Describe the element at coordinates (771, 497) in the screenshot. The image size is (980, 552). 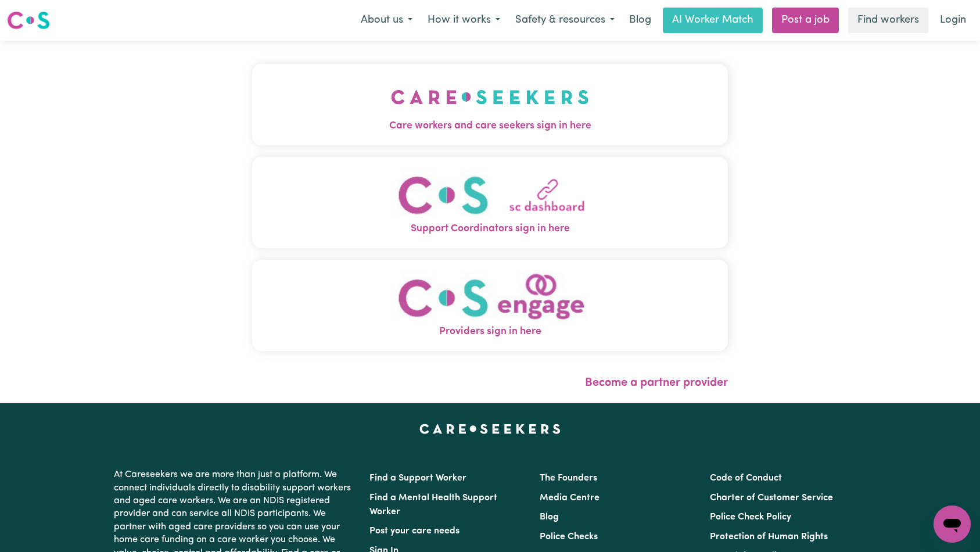
I see `a: Charter of Customer Service` at that location.